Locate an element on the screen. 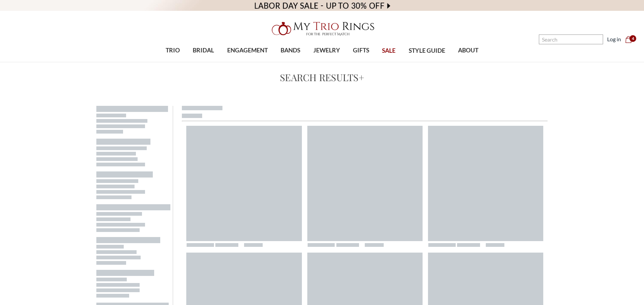  input: Search is located at coordinates (571, 39).